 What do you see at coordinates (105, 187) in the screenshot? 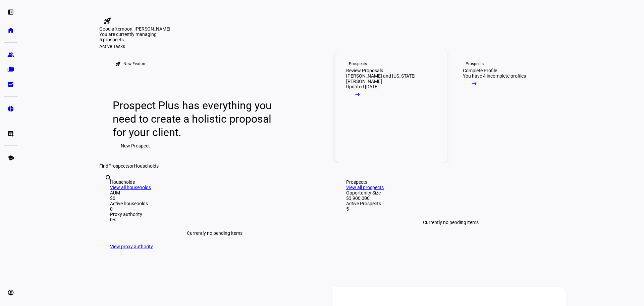
I see `input: Enter name of prospect or household` at bounding box center [105, 187].